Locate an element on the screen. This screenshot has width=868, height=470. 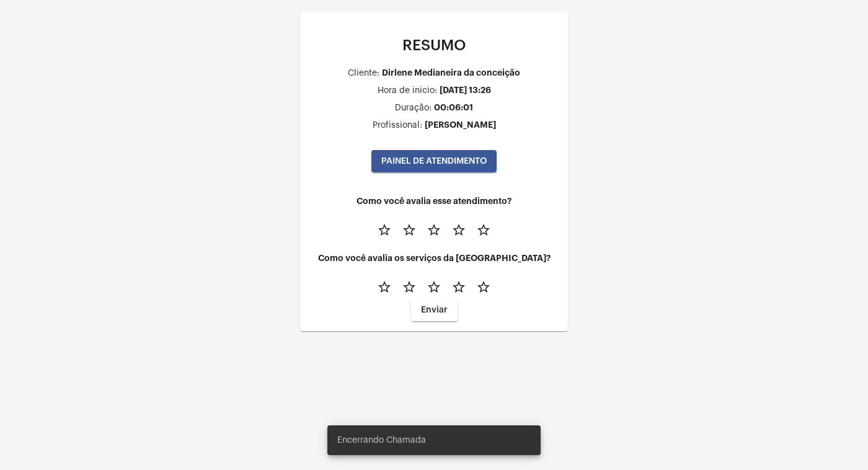
div: Hora de inicio: is located at coordinates (407, 91).